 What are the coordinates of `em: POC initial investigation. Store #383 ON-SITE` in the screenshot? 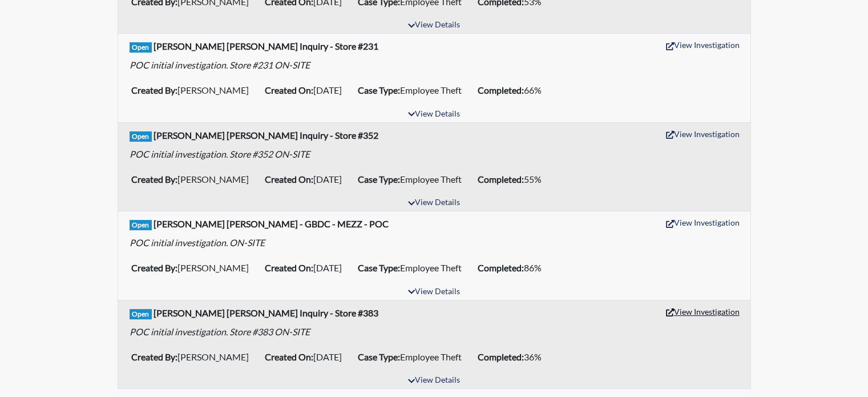 It's located at (220, 331).